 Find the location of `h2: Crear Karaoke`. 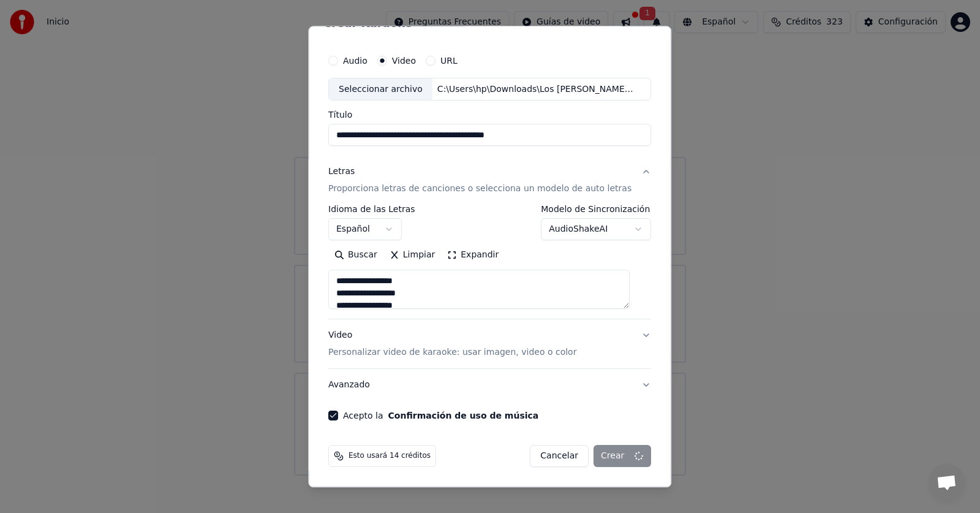

h2: Crear Karaoke is located at coordinates (489, 24).